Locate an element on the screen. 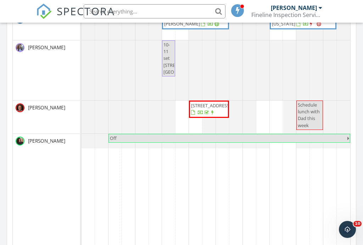 Image resolution: width=363 pixels, height=245 pixels. span: SPECTORA is located at coordinates (86, 11).